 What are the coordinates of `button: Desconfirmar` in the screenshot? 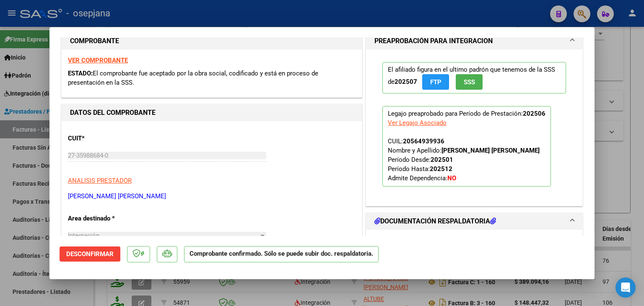 It's located at (90, 254).